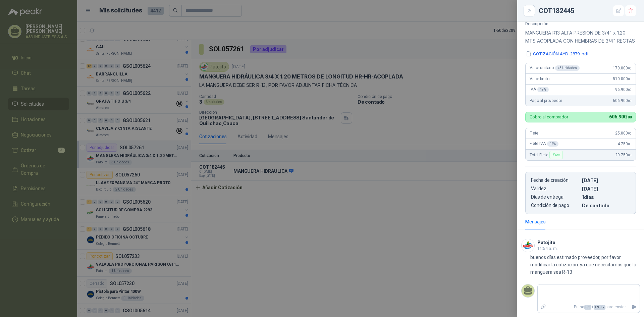 This screenshot has width=644, height=317. Describe the element at coordinates (555, 197) in the screenshot. I see `p: Días de entrega` at that location.